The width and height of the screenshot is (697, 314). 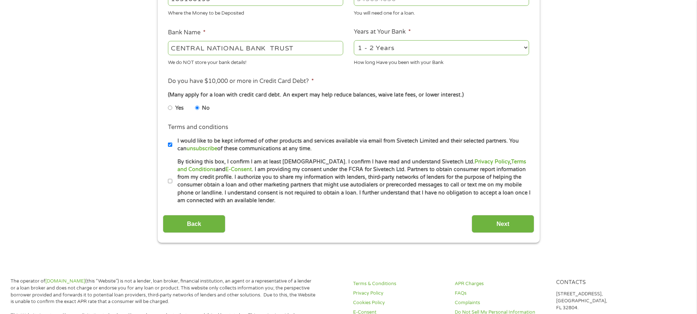 What do you see at coordinates (241, 81) in the screenshot?
I see `label: Do you have $10,000 or more in Credit Card Debt?` at bounding box center [241, 81].